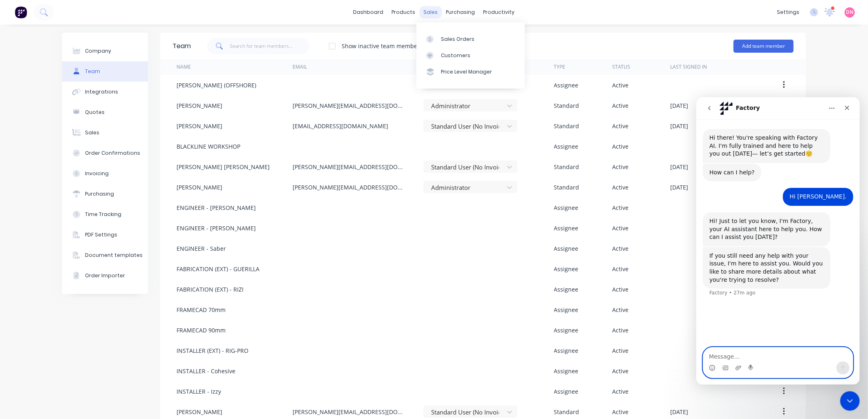  I want to click on h1: Factory, so click(51, 10).